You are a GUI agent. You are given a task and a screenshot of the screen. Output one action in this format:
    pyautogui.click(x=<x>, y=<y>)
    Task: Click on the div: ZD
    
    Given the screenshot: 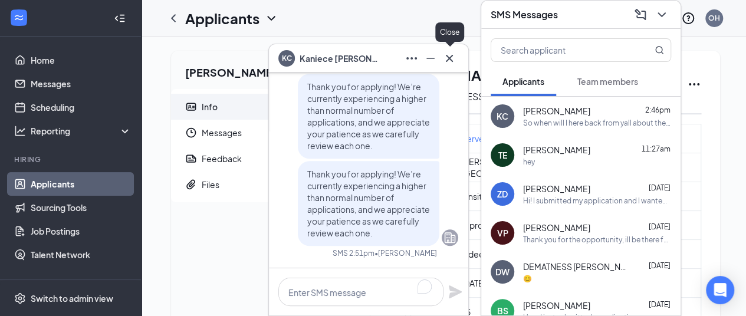 What is the action you would take?
    pyautogui.click(x=502, y=194)
    